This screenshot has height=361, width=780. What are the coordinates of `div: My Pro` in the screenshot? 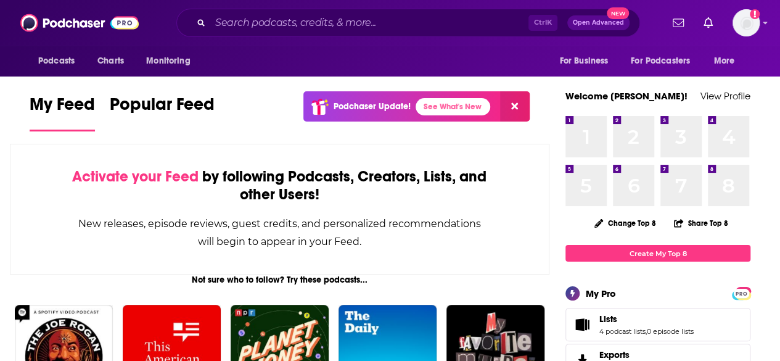 It's located at (601, 293).